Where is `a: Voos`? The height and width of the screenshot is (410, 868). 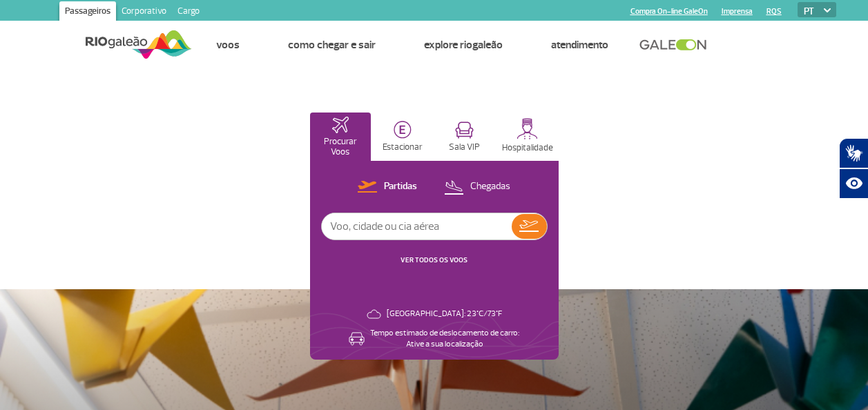
a: Voos is located at coordinates (228, 45).